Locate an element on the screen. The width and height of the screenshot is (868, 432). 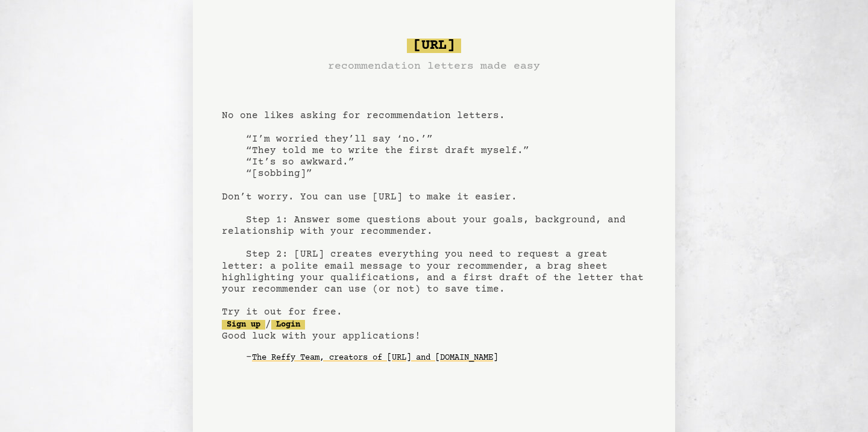
a: Sign up is located at coordinates (244, 325).